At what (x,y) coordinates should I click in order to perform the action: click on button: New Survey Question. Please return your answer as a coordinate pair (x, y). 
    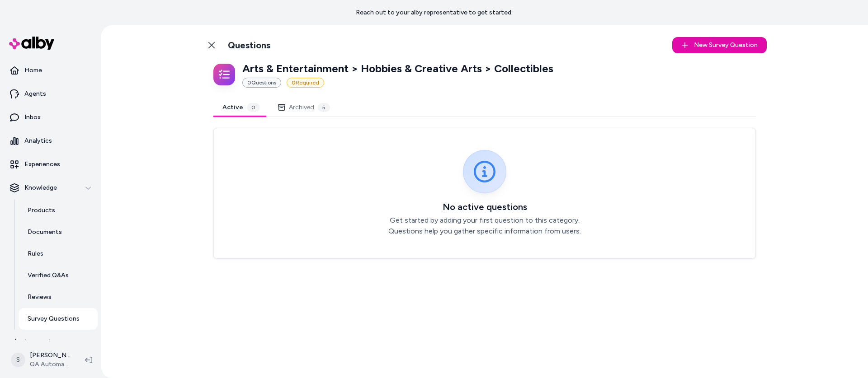
    Looking at the image, I should click on (720, 45).